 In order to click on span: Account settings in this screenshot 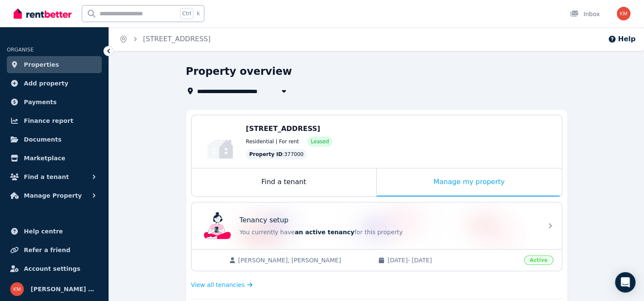, I will do `click(52, 269)`.